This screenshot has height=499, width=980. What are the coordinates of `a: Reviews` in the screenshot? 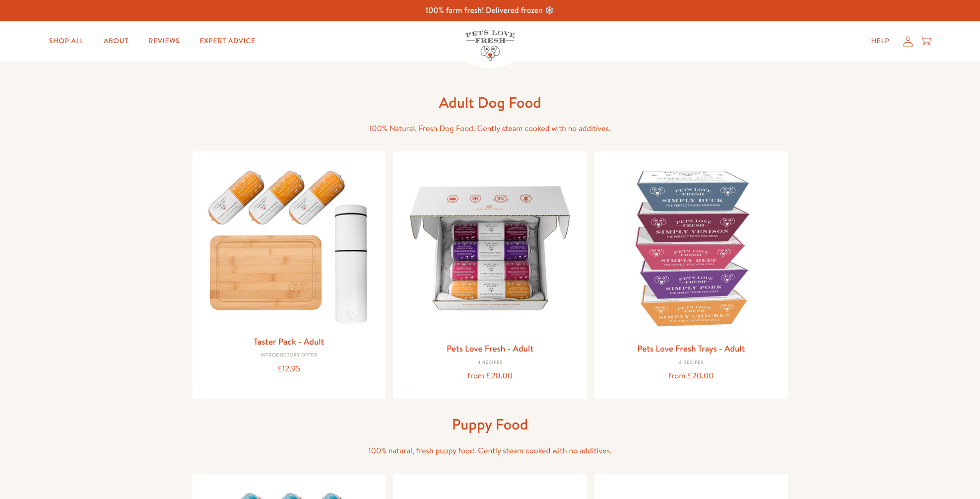 It's located at (163, 41).